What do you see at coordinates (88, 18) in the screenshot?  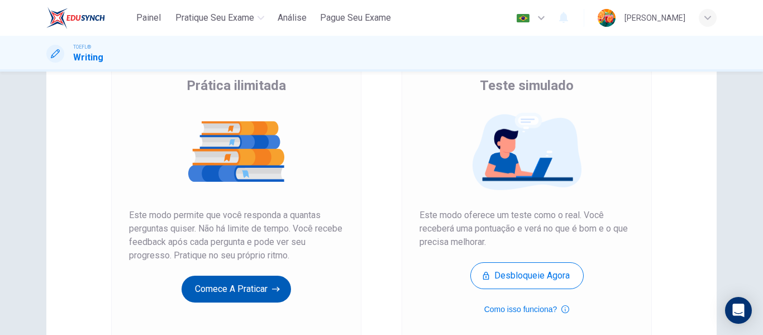 I see `a: EduSynch logo` at bounding box center [88, 18].